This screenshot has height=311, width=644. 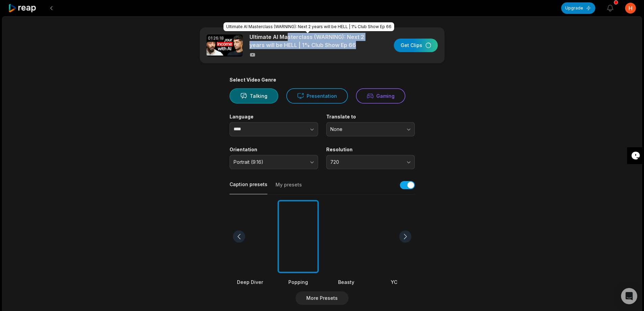 What do you see at coordinates (309, 27) in the screenshot?
I see `div: Ultimate AI Masterclass (WARNING): Next 2 years will be HELL | 1% Club Show Ep 66` at bounding box center [309, 27].